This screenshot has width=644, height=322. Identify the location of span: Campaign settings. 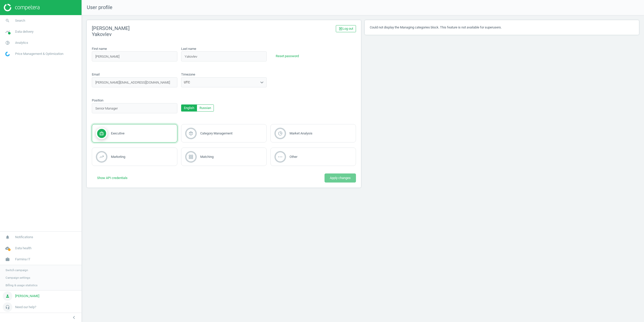
(18, 278).